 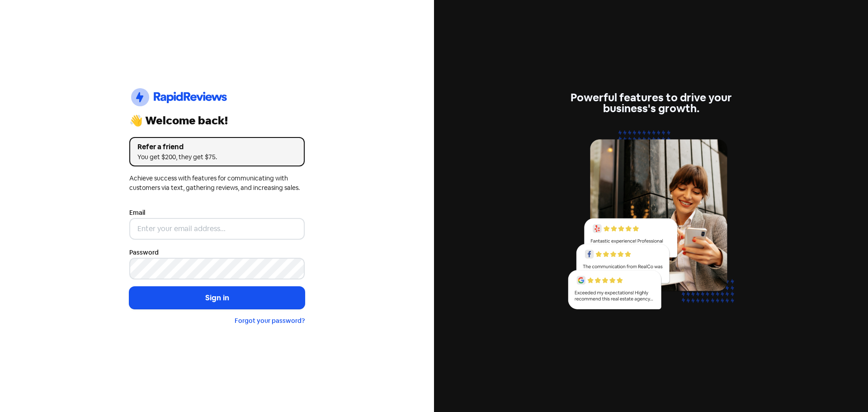 I want to click on input: Enter your email address..., so click(x=217, y=229).